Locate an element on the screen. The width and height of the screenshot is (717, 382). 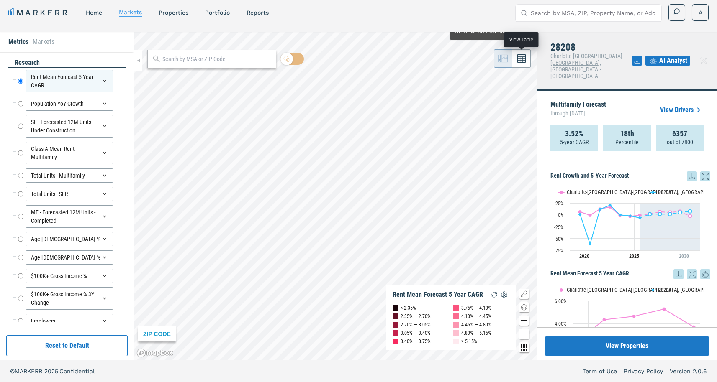
path: Friday, 29 Jul, 20:00, 20.74. 28208. is located at coordinates (610, 205).